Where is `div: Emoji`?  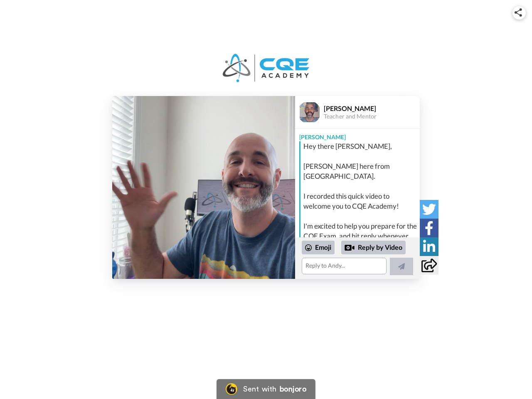
div: Emoji is located at coordinates (318, 247).